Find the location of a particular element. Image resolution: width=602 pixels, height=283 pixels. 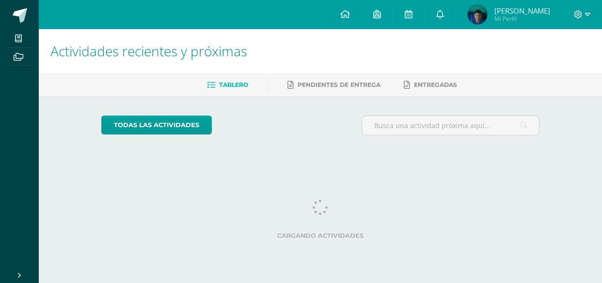

input: Busca una actividad próxima aquí... is located at coordinates (451, 125).